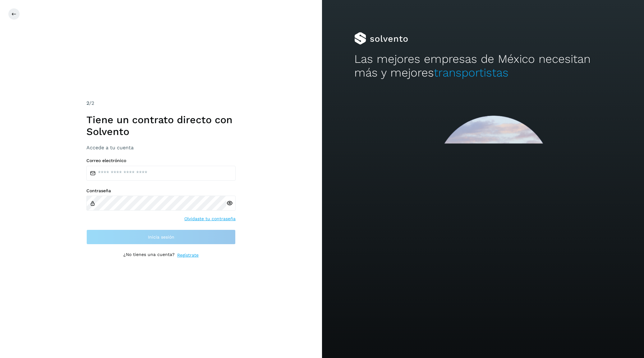 Image resolution: width=644 pixels, height=358 pixels. I want to click on h1: Tiene un contrato directo con Solvento, so click(161, 126).